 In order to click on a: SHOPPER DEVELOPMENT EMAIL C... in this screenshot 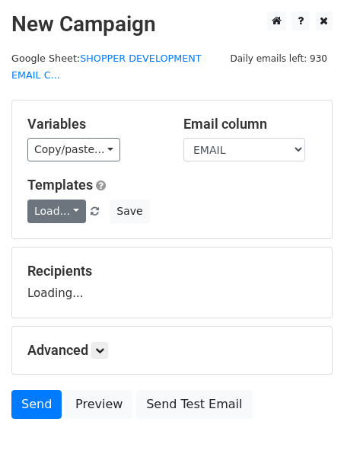, I will do `click(107, 67)`.